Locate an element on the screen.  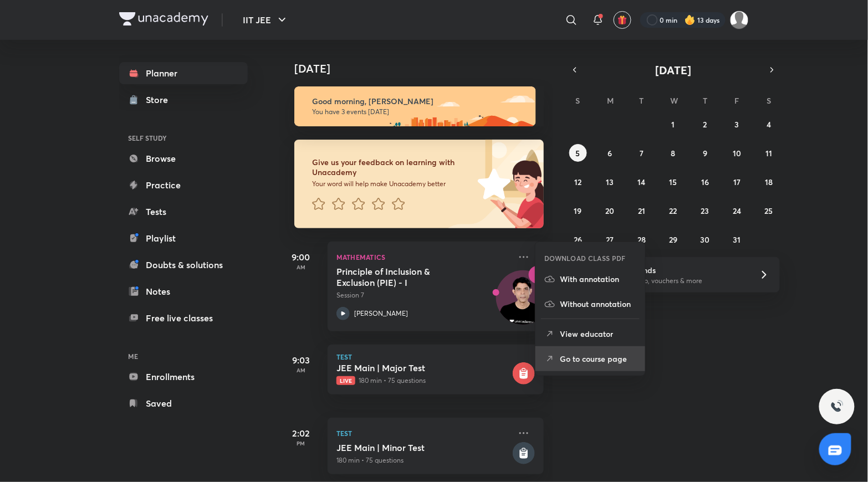
button: October 16, 2025 is located at coordinates (705, 182).